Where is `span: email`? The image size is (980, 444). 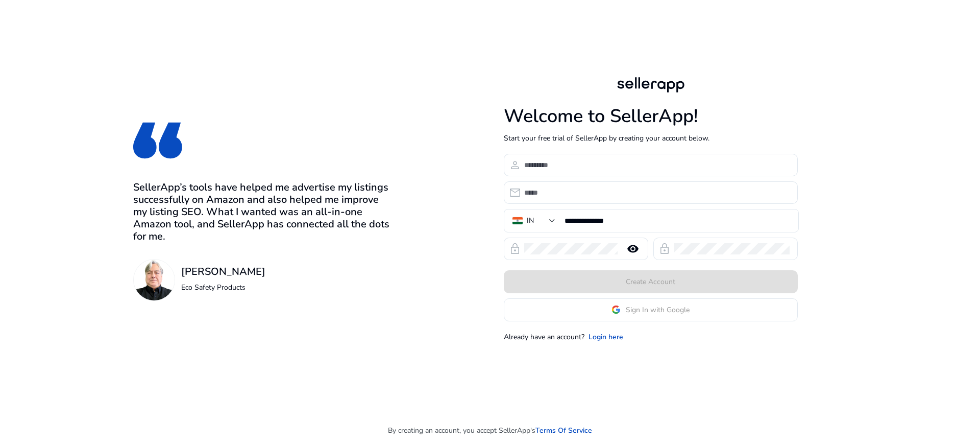 span: email is located at coordinates (515, 193).